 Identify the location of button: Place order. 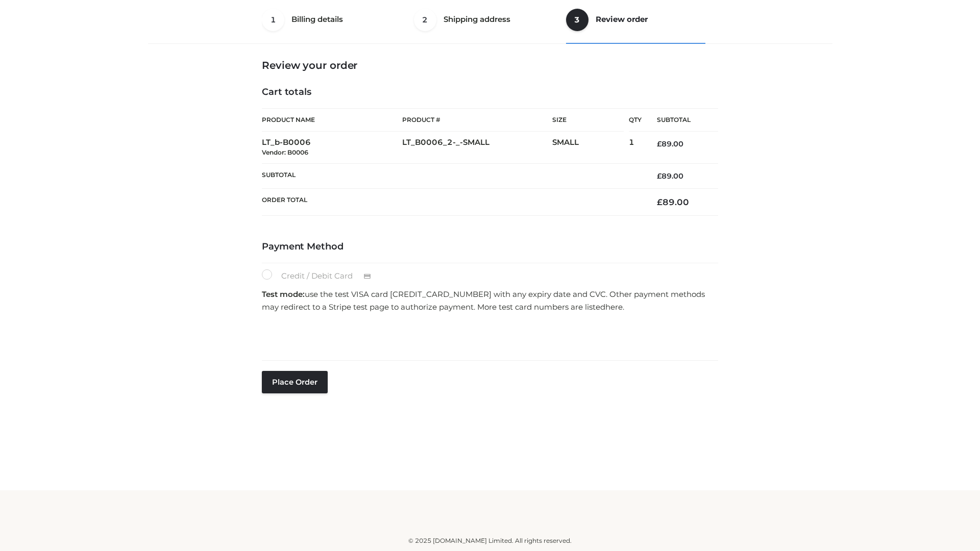
(295, 383).